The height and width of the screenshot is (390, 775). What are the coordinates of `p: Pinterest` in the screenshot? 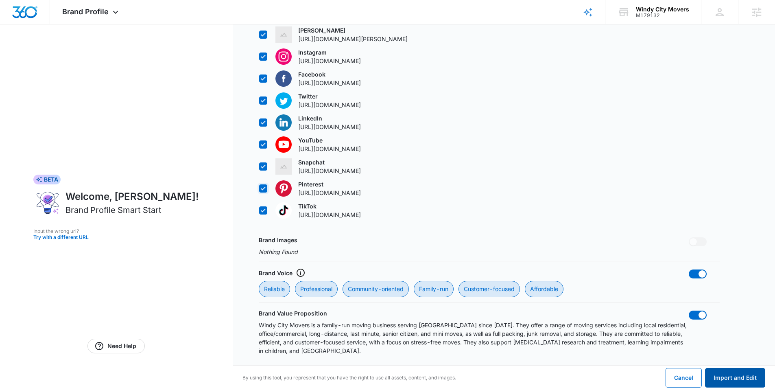 It's located at (330, 184).